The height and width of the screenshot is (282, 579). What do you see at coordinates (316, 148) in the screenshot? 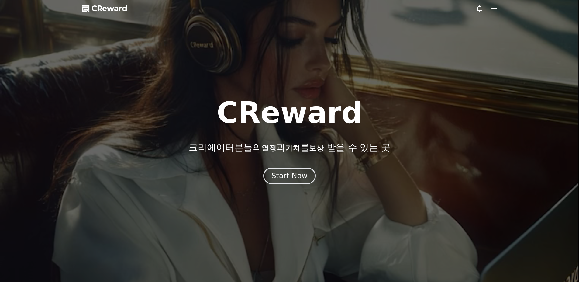
I see `span: 보상` at bounding box center [316, 148].